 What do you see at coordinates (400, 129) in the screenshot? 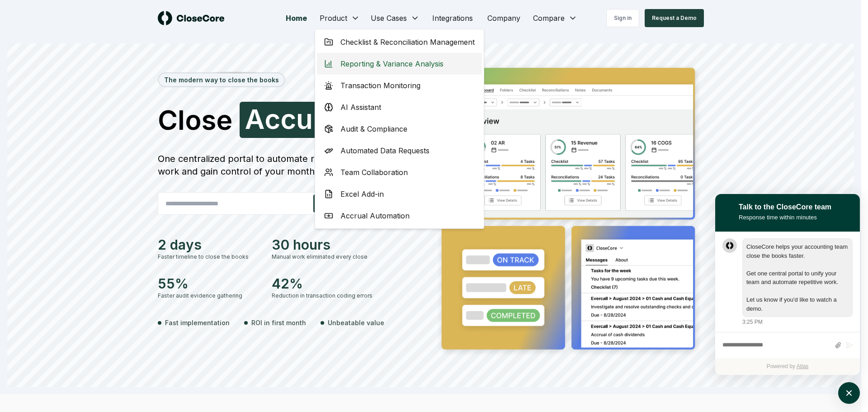
I see `a: Audit & Compliance` at bounding box center [400, 129].